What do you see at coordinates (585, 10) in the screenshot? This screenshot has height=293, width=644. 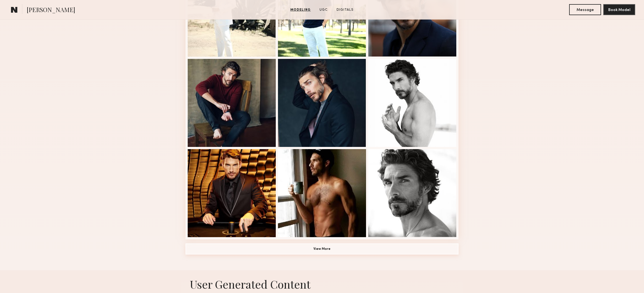 I see `button: Message` at bounding box center [585, 10].